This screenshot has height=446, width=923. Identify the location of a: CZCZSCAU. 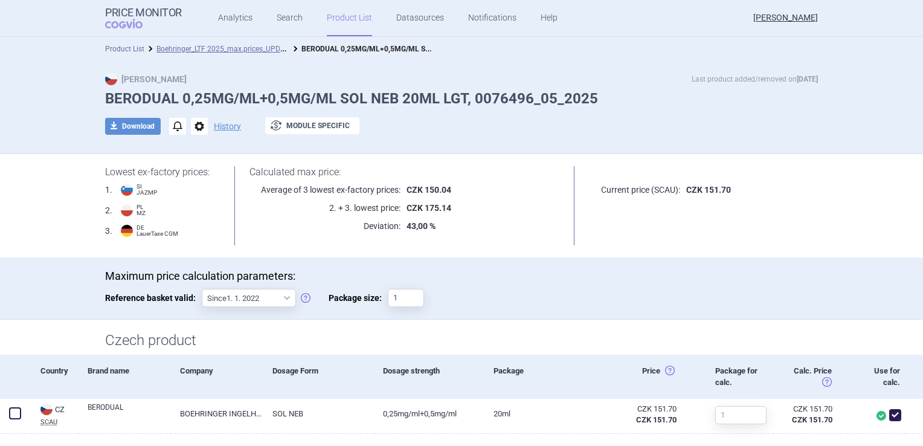
(55, 413).